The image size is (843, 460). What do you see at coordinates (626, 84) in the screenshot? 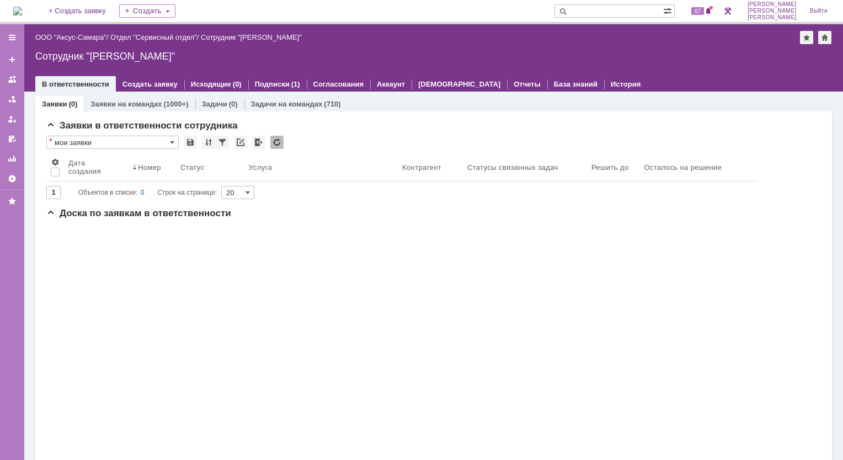
I see `a: История` at bounding box center [626, 84].